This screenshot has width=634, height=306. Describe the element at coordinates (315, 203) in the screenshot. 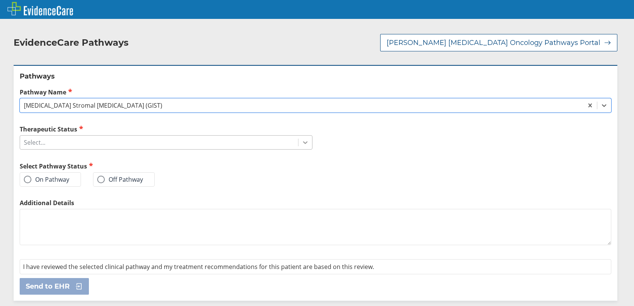

I see `label: Additional Details` at that location.